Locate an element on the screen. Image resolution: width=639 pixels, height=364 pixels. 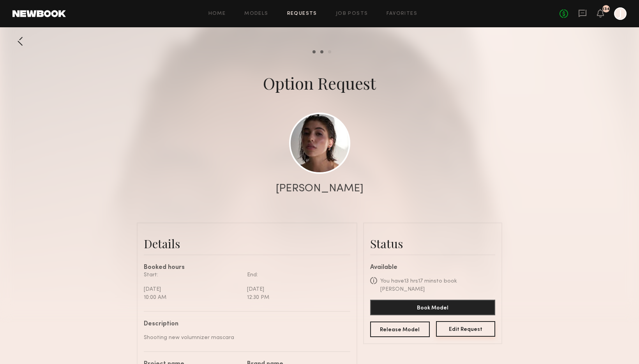
div: 134 is located at coordinates (606, 9).